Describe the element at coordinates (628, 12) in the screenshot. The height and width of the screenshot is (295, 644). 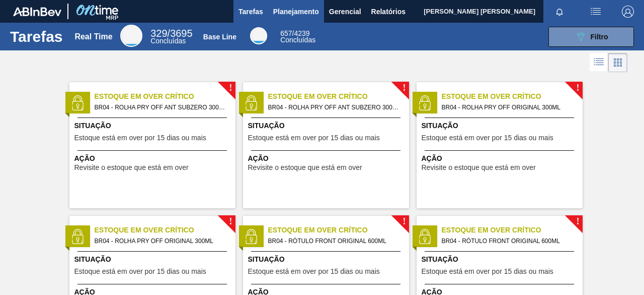
I see `img: Logout` at that location.